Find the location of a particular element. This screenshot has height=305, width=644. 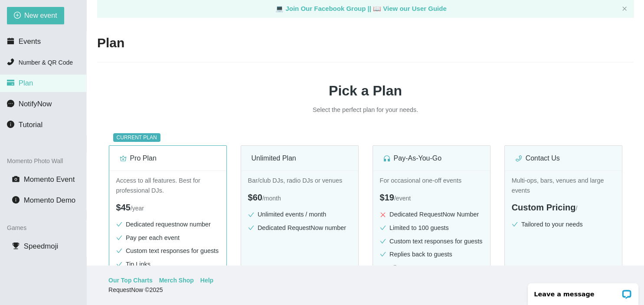

li: Dedicated RequestNow Number is located at coordinates (432, 214).